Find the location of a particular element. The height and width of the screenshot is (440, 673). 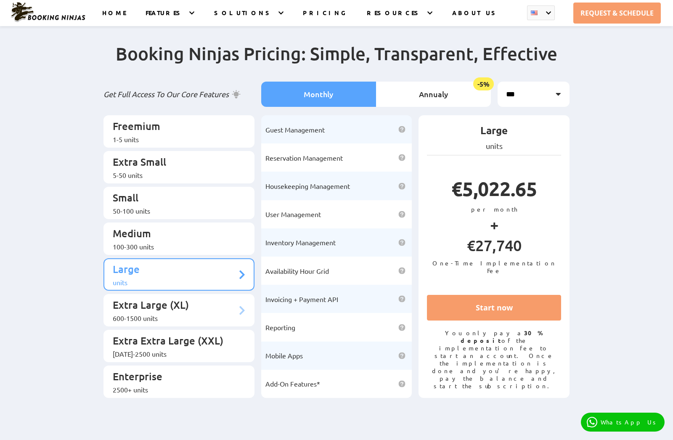

p: units is located at coordinates (494, 146).